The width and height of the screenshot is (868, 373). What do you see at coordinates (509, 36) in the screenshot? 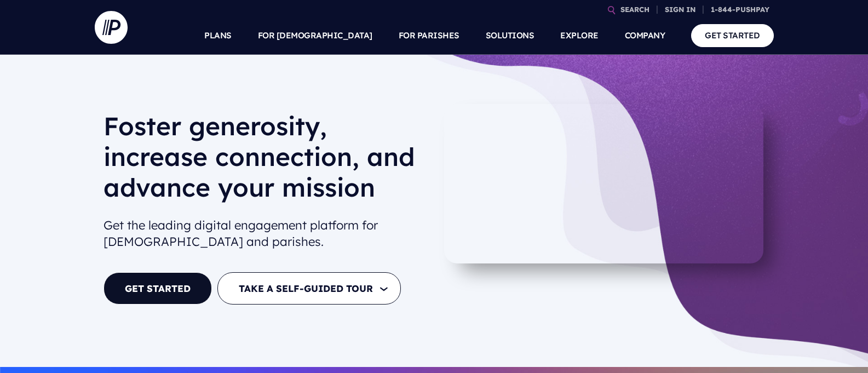
I see `a: SOLUTIONS` at bounding box center [509, 36].